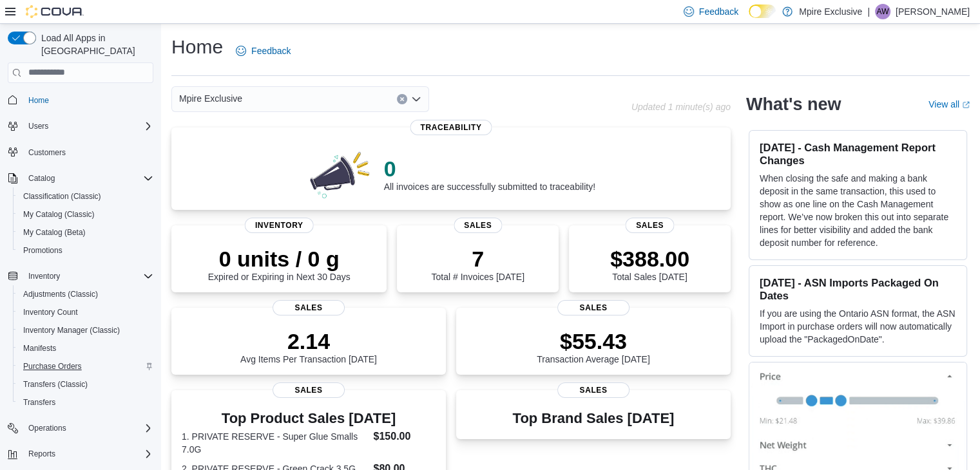 Image resolution: width=980 pixels, height=470 pixels. I want to click on button: Promotions, so click(85, 250).